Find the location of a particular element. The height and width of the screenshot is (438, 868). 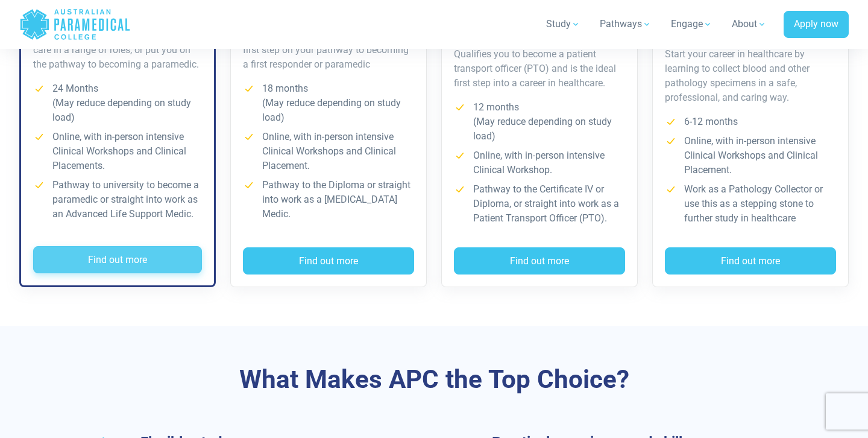

li: Work as a Pathology Collector or use this as a stepping stone to further study in healthcare is located at coordinates (751, 204).